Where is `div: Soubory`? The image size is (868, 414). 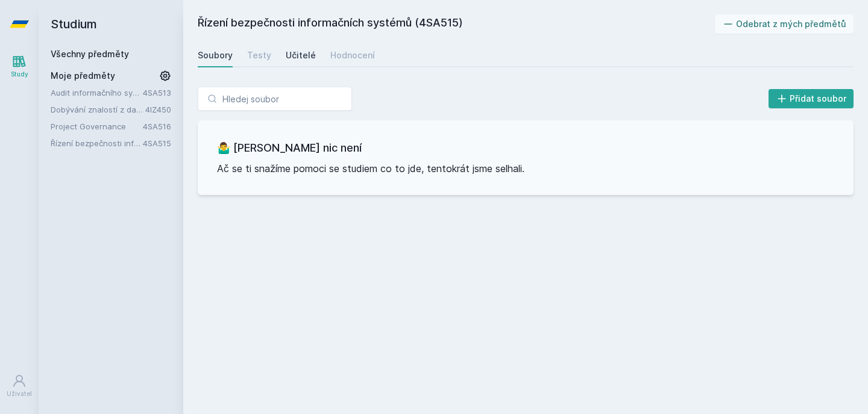
div: Soubory is located at coordinates (216, 55).